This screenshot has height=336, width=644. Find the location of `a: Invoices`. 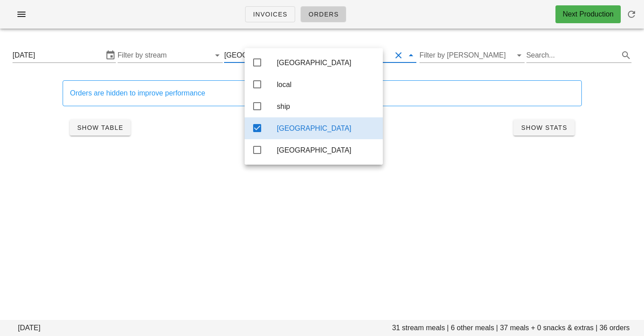

a: Invoices is located at coordinates (270, 14).